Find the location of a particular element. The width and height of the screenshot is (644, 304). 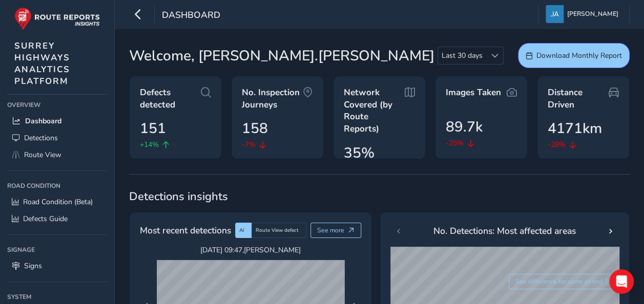

span: Most recent detections is located at coordinates (185, 231).